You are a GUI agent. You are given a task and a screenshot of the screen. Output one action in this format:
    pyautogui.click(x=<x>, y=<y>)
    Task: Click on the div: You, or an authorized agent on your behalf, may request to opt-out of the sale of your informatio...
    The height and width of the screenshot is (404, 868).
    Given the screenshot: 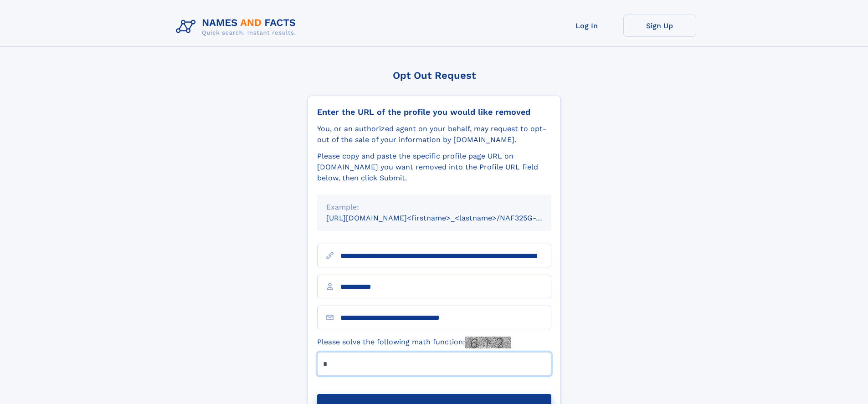 What is the action you would take?
    pyautogui.click(x=434, y=134)
    